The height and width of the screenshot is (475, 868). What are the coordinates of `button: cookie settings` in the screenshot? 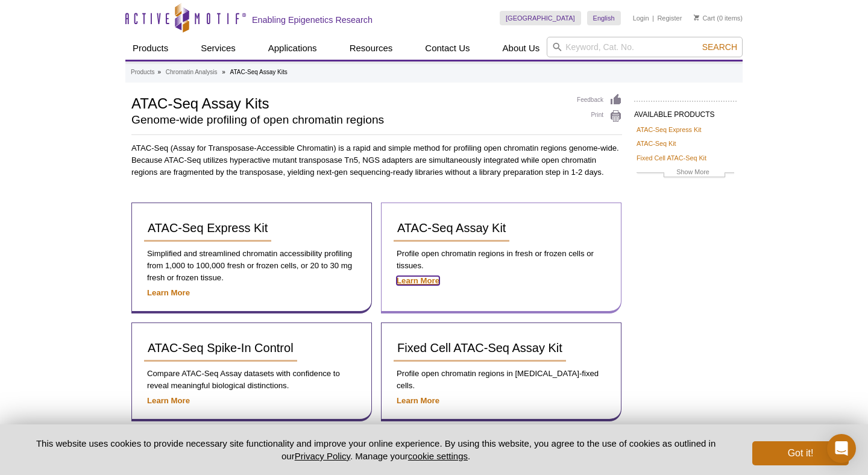 It's located at (438, 456).